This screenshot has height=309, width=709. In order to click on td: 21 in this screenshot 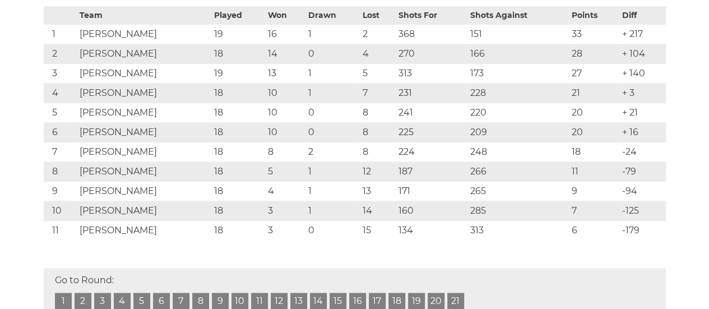, I will do `click(594, 93)`.